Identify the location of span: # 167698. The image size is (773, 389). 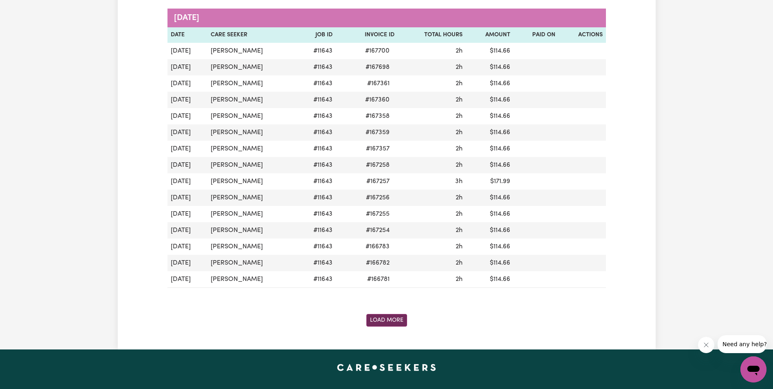
(378, 67).